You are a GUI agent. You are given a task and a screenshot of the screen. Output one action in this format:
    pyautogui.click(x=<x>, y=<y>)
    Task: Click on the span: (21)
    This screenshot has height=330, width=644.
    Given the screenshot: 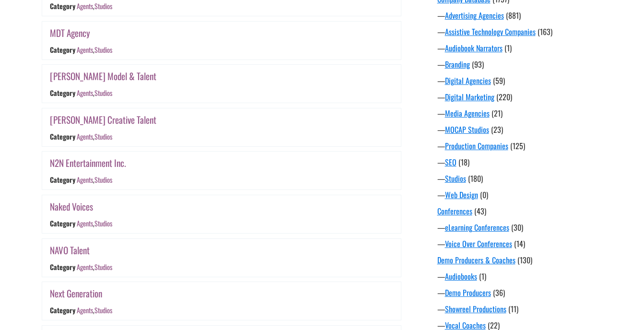 What is the action you would take?
    pyautogui.click(x=497, y=113)
    